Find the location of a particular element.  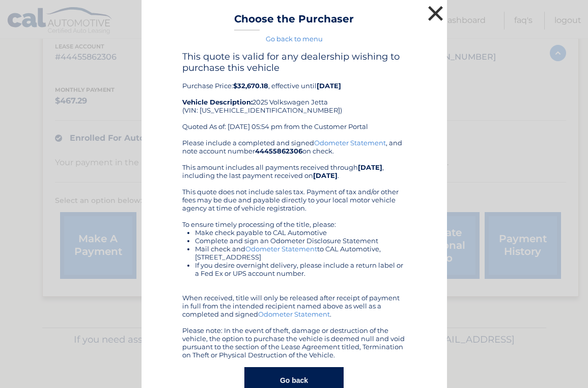

h3: Choose the Purchaser is located at coordinates (294, 21).